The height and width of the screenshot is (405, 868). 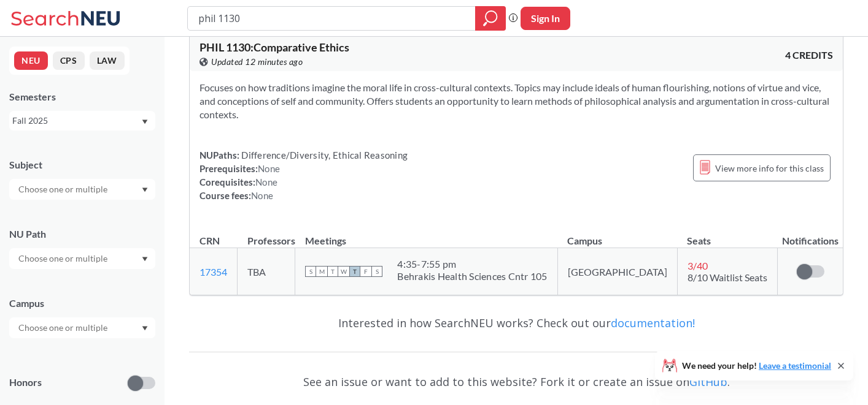 What do you see at coordinates (472, 276) in the screenshot?
I see `div: Behrakis Health Sciences Cntr 105` at bounding box center [472, 276].